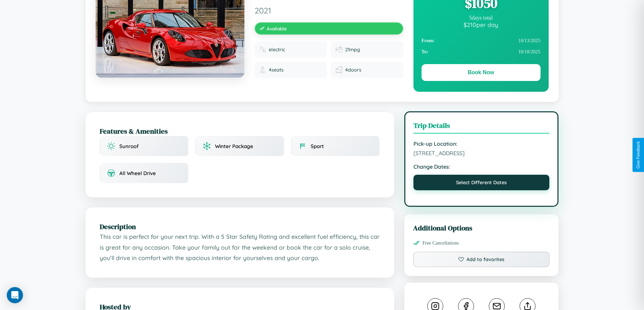 The width and height of the screenshot is (644, 310). Describe the element at coordinates (481, 72) in the screenshot. I see `button: Book Now` at that location.